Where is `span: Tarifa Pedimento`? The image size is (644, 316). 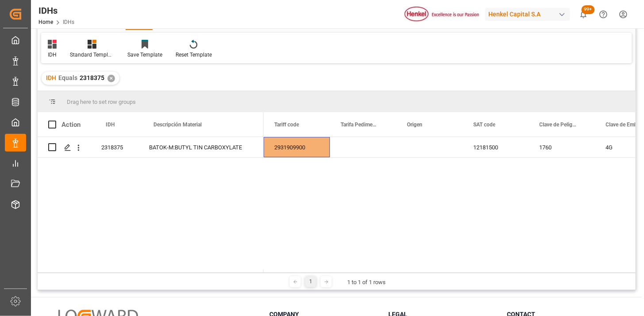
span: Tarifa Pedimento is located at coordinates (359, 125).